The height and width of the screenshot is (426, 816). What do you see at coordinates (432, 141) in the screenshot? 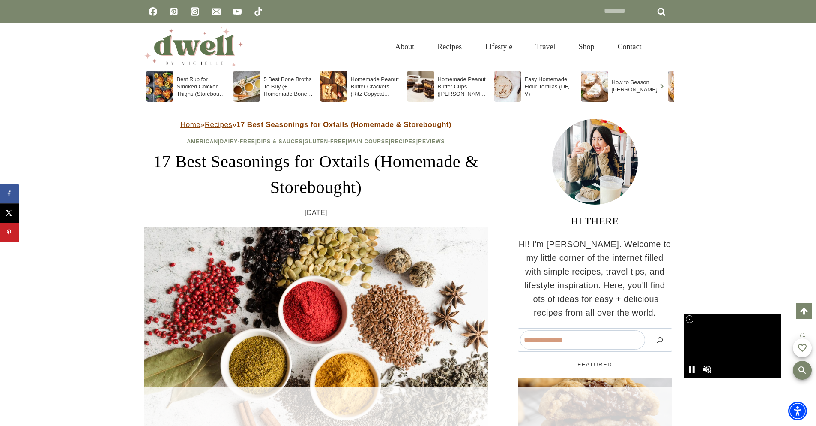
I see `a: Reviews` at bounding box center [432, 141].